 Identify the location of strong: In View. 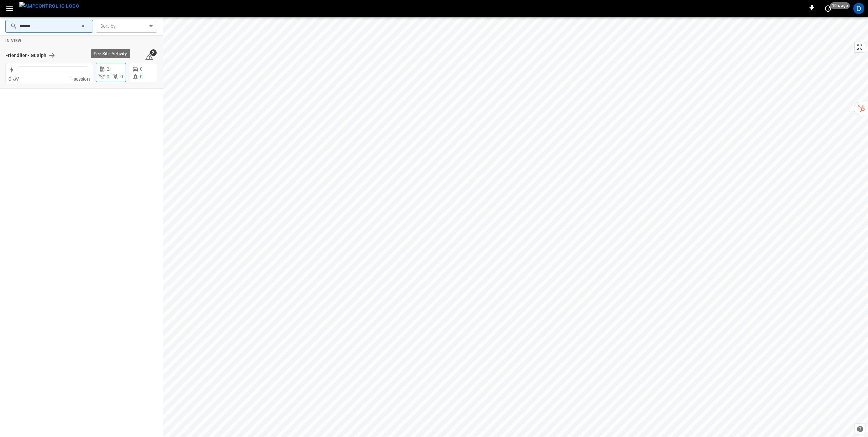
(14, 41).